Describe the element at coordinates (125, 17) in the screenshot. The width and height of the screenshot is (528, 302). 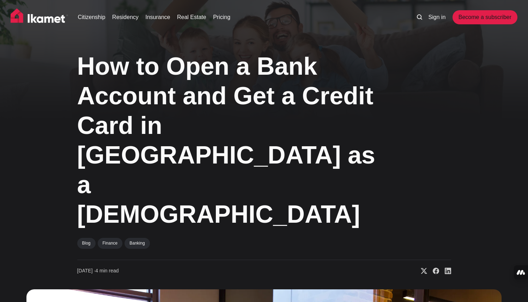
I see `a: Residency` at that location.